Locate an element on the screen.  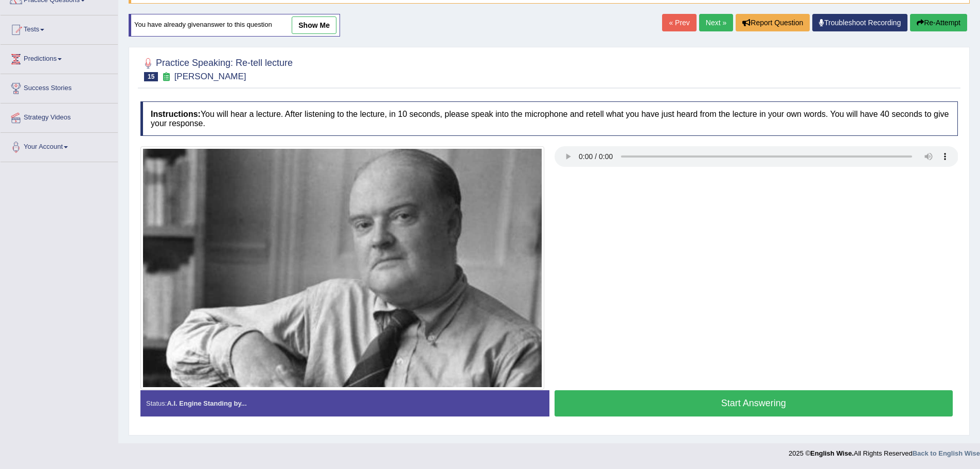
strong: A.I. Engine Standing by... is located at coordinates (206, 403).